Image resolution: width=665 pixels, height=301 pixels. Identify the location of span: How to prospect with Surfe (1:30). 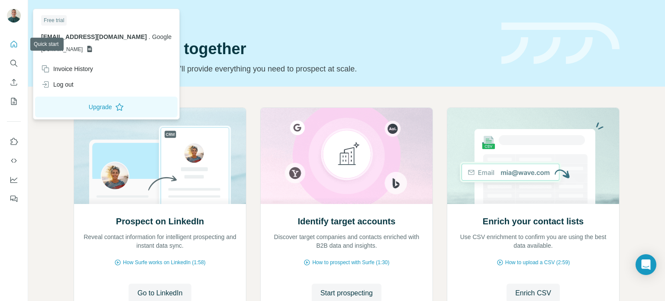
(351, 262).